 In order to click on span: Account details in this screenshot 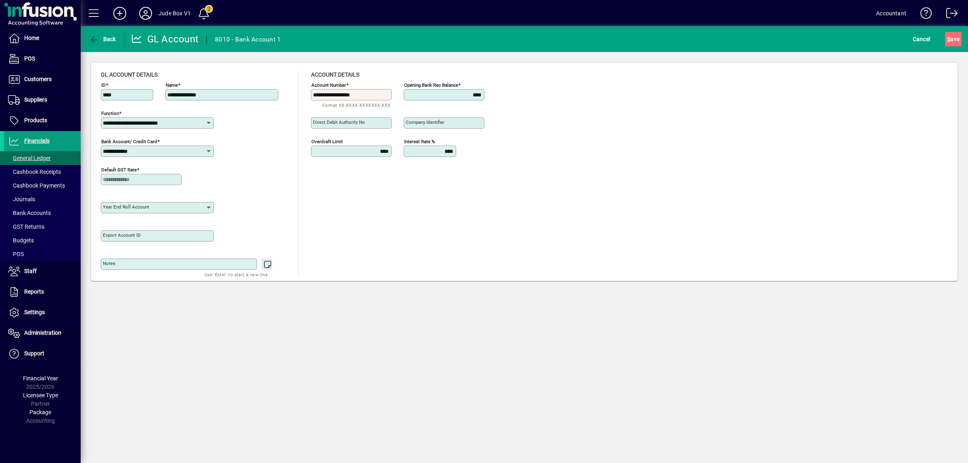, I will do `click(335, 75)`.